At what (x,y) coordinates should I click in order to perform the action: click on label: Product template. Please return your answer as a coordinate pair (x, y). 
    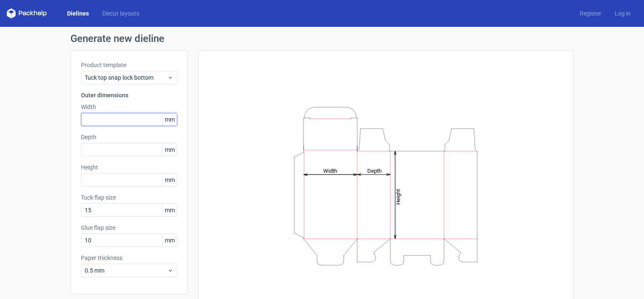
    Looking at the image, I should click on (129, 65).